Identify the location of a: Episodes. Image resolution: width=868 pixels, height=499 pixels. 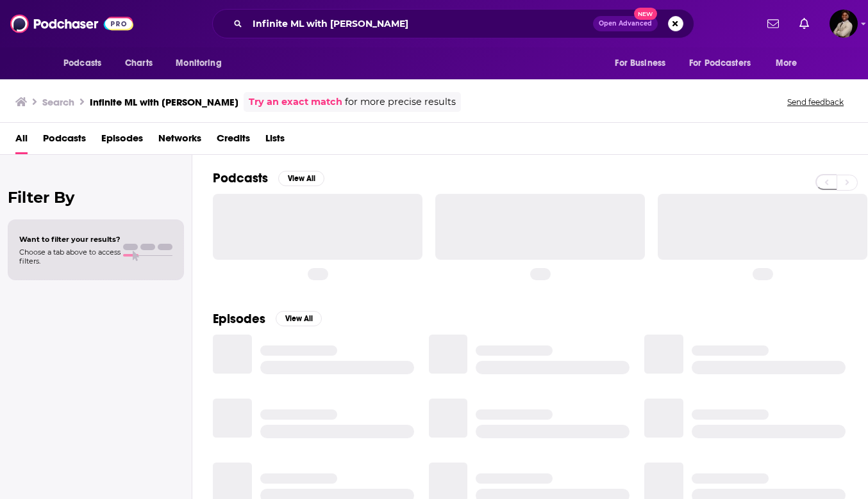
(121, 141).